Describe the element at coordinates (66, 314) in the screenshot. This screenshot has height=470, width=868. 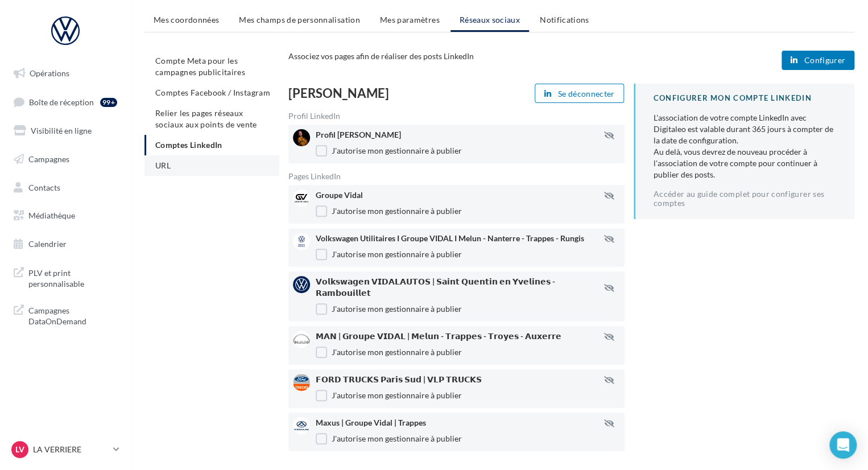
I see `a: Campagnes DataOnDemand` at that location.